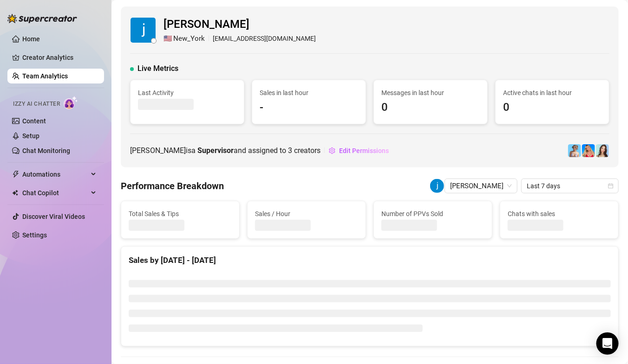 The image size is (628, 364). Describe the element at coordinates (610, 186) in the screenshot. I see `span: calendar` at that location.